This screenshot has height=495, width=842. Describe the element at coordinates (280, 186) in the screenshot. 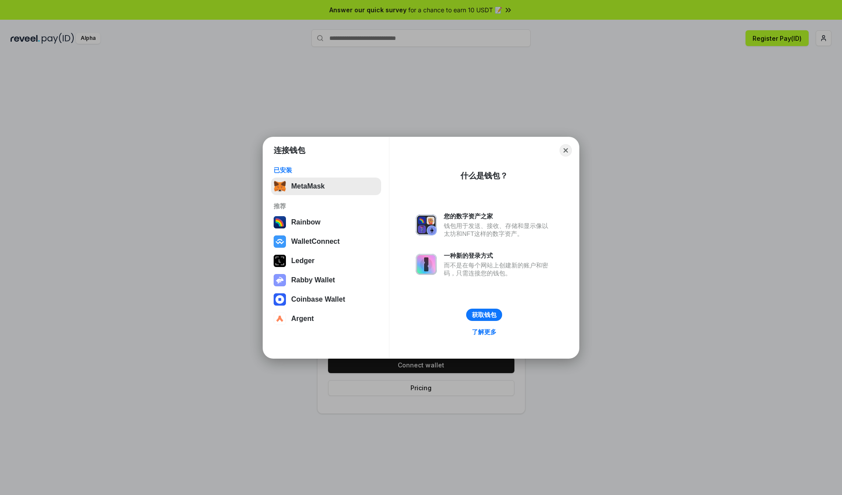

I see `img: svg+xml,%3Csvg%20fill%3D%22none%22%20height%3D%2233%22%20viewBox%3D%220%200%2035%2033%22%20width%...` at that location.